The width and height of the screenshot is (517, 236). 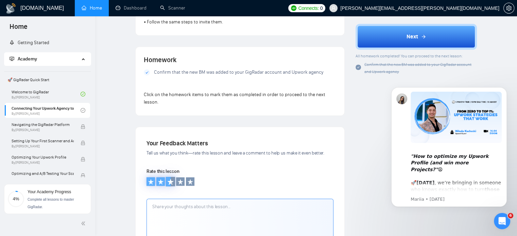 I want to click on img: logo, so click(x=11, y=8).